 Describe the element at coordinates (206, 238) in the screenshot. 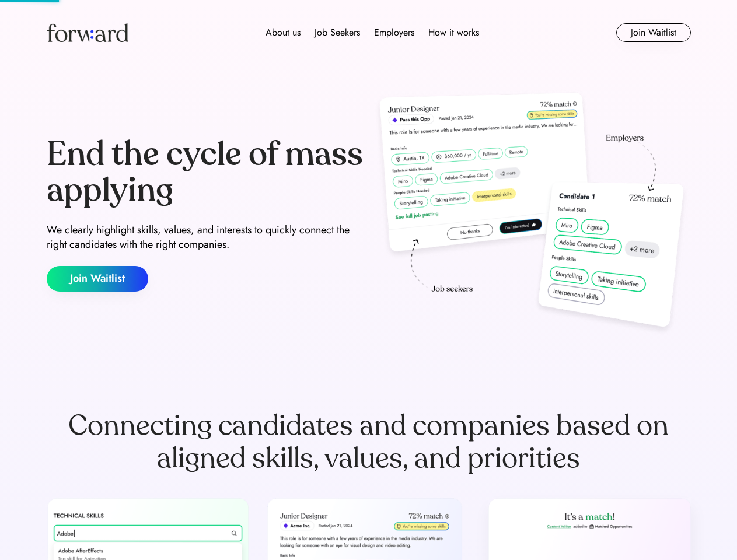

I see `div: We clearly highlight skills, values, and interests to quickly connect the right candidates with t...` at that location.